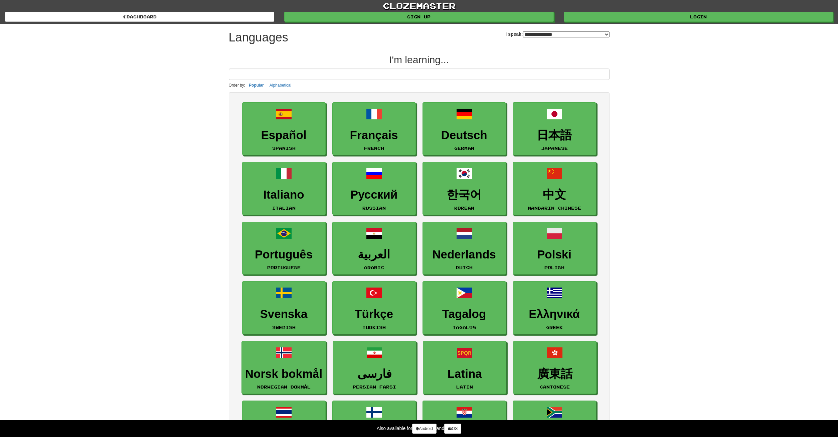  What do you see at coordinates (566, 34) in the screenshot?
I see `select: I speak:` at bounding box center [566, 34].